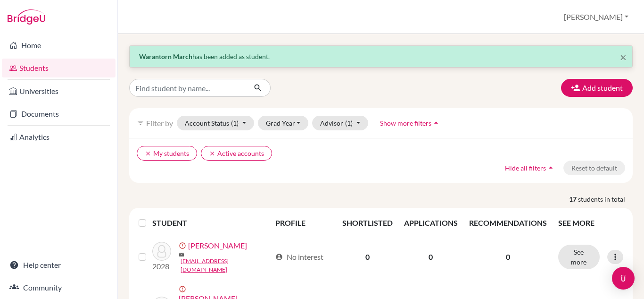 Image resolution: width=644 pixels, height=299 pixels. What do you see at coordinates (300, 257) in the screenshot?
I see `div: No interest` at bounding box center [300, 257].